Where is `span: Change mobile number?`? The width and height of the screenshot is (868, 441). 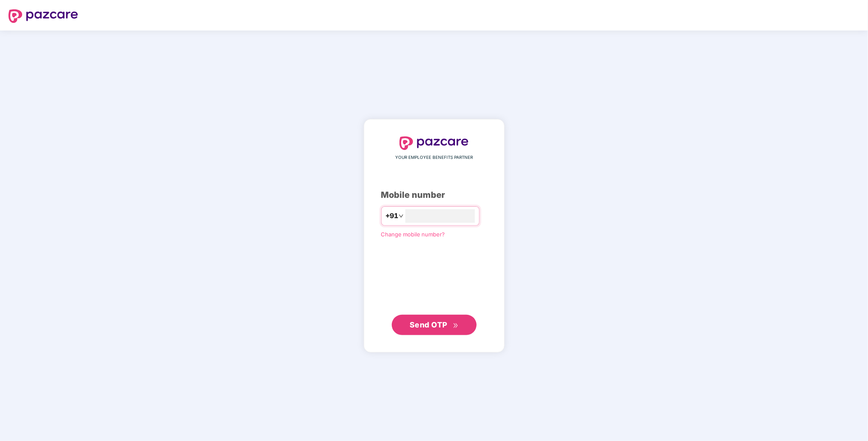
span: Change mobile number? is located at coordinates (413, 235).